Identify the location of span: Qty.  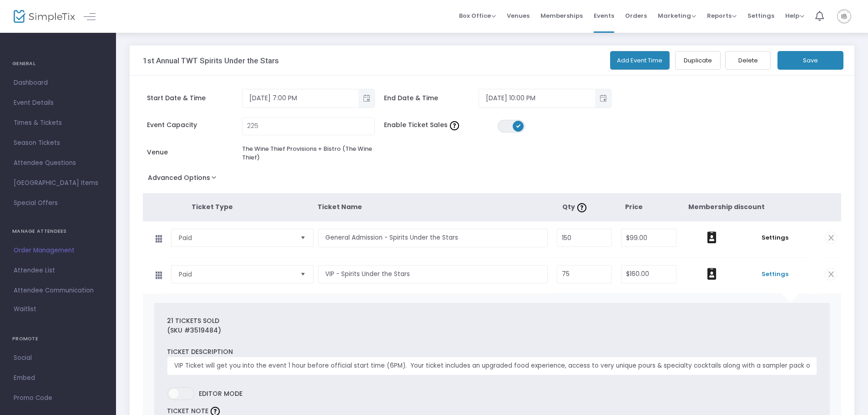
(576, 207).